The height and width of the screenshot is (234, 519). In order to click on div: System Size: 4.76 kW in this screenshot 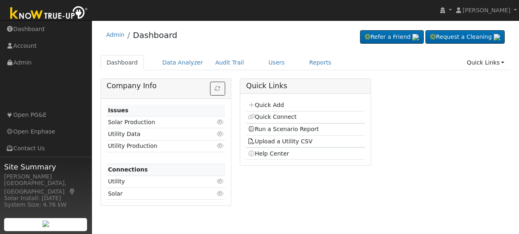, I will do `click(46, 205)`.